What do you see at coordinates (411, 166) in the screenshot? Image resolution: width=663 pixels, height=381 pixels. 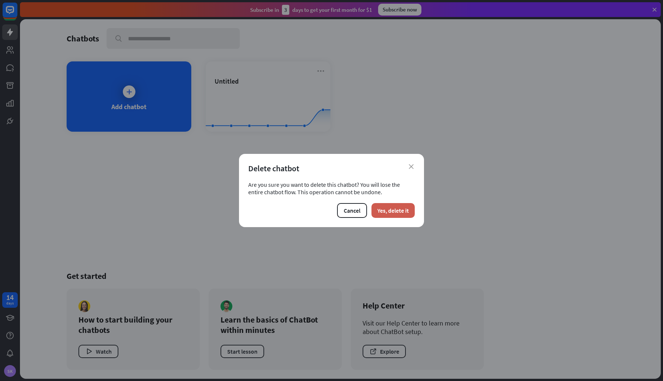 I see `i: close` at bounding box center [411, 166].